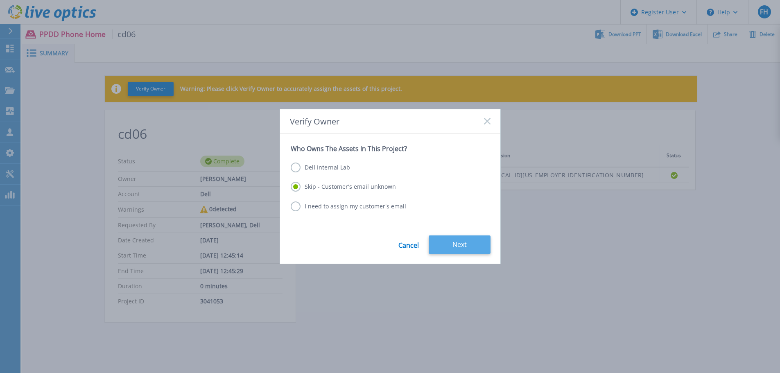 The height and width of the screenshot is (373, 780). Describe the element at coordinates (390, 149) in the screenshot. I see `p: Who Owns The Assets In This Project?` at that location.